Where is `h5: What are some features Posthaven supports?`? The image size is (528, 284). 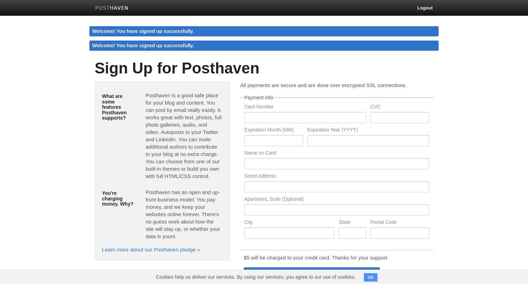
h5: What are some features Posthaven supports? is located at coordinates (118, 107).